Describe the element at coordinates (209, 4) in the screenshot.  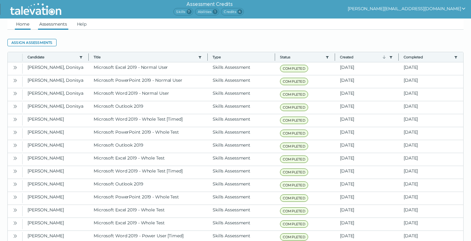
I see `h6: Assessment Credits` at that location.